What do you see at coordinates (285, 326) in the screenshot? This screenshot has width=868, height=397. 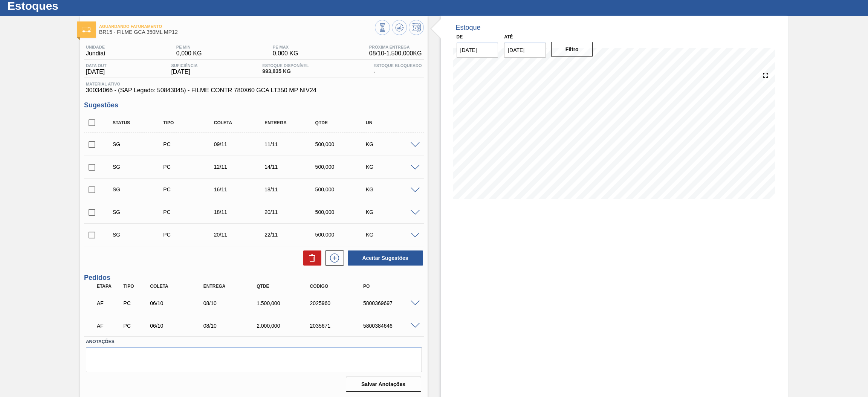 I see `div: 2.000,000` at bounding box center [285, 326].